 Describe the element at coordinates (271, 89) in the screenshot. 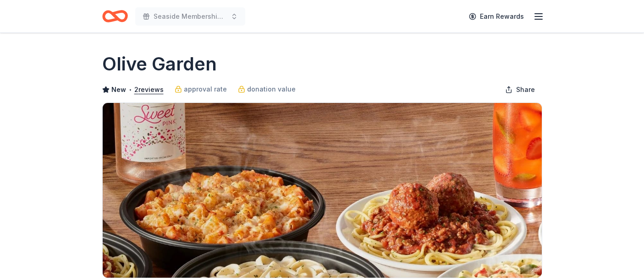

I see `span: donation value` at that location.